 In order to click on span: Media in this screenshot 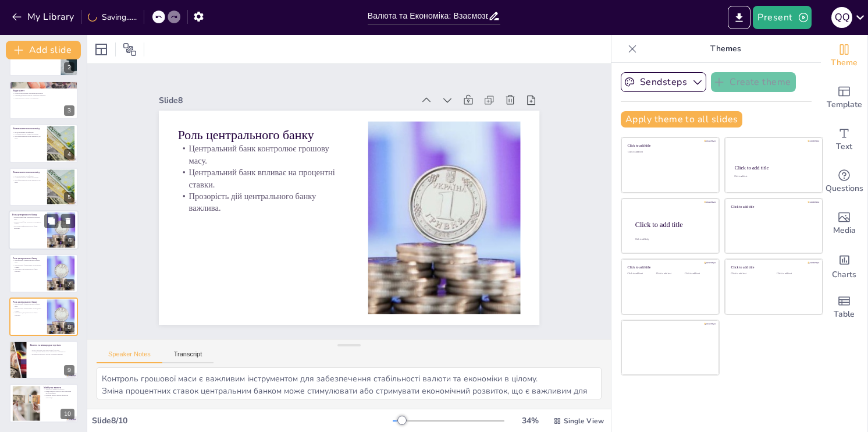, I will do `click(845, 231)`.